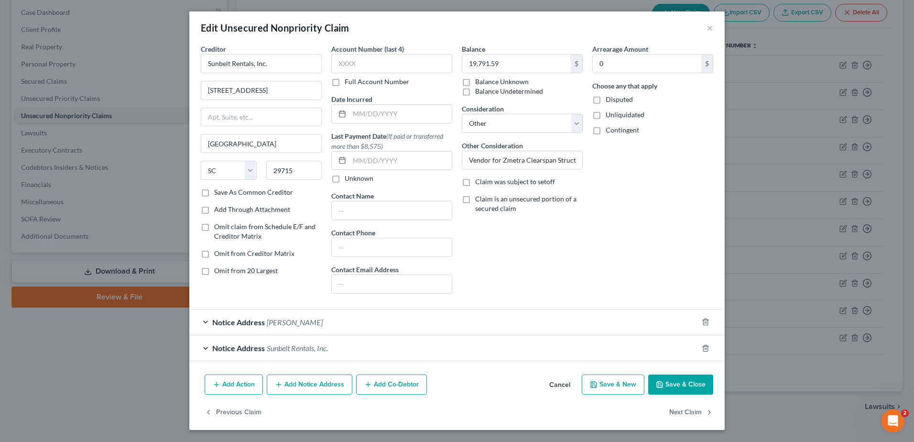 This screenshot has height=442, width=914. Describe the element at coordinates (253, 192) in the screenshot. I see `label: Save As Common Creditor` at that location.